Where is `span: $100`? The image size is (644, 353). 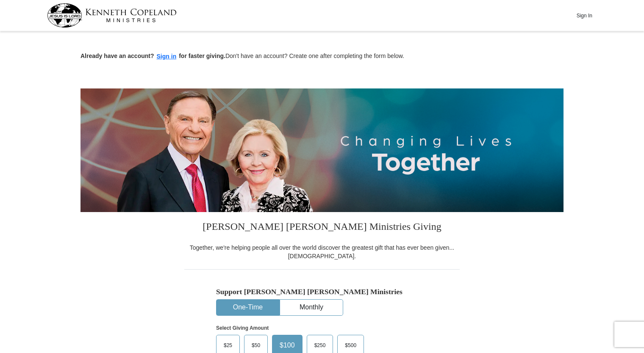
span: $100 is located at coordinates (287, 345).